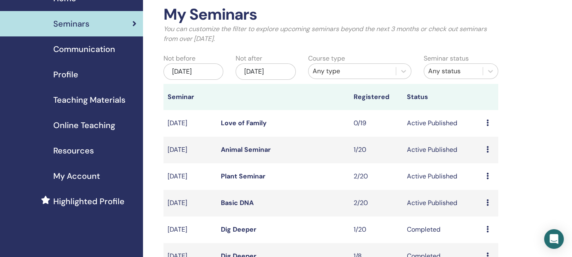  Describe the element at coordinates (238, 229) in the screenshot. I see `a: Dig Deeper` at that location.